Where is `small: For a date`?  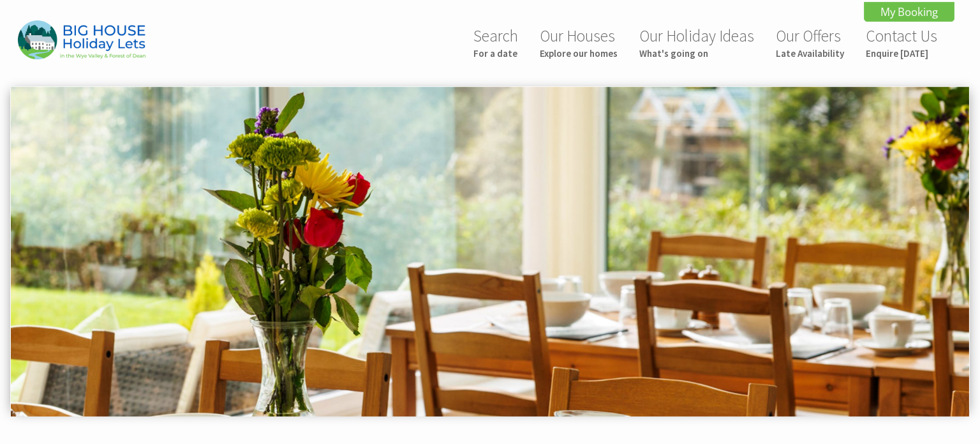
small: For a date is located at coordinates (495, 53).